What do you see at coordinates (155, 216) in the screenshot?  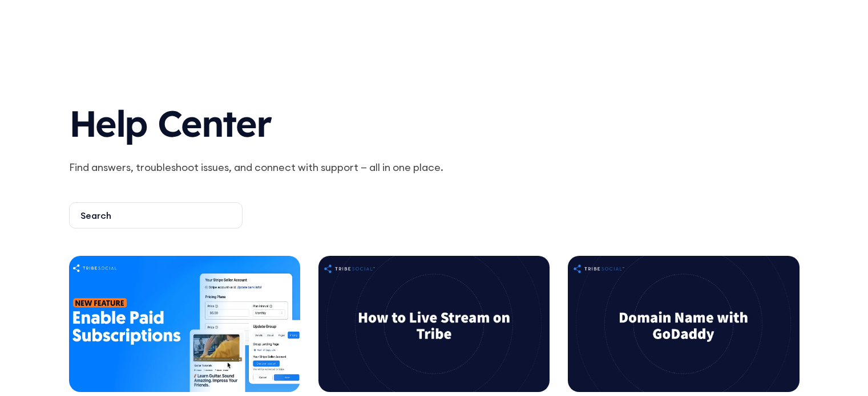 I see `input: Search` at bounding box center [155, 216].